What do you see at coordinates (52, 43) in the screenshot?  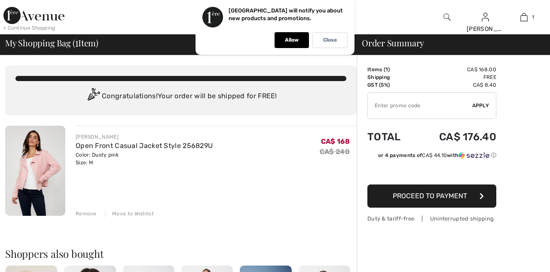 I see `span: My Shopping Bag ( Item)` at bounding box center [52, 43].